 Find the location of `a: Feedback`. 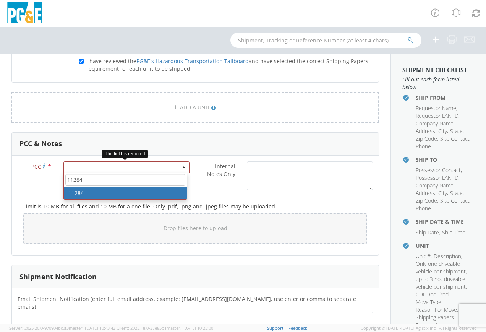

a: Feedback is located at coordinates (298, 328).